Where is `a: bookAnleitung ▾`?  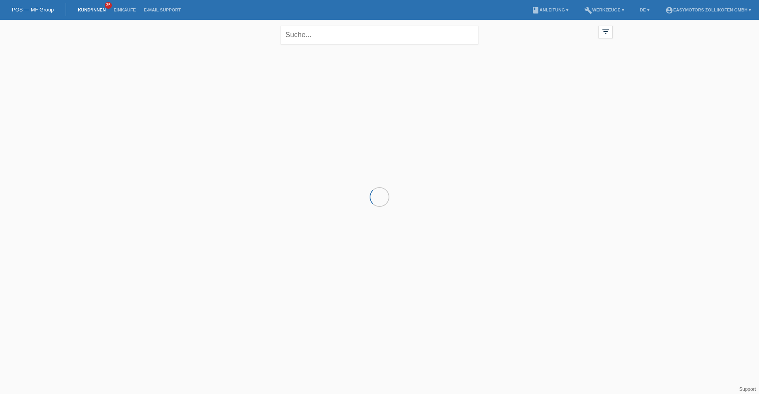
a: bookAnleitung ▾ is located at coordinates (550, 10).